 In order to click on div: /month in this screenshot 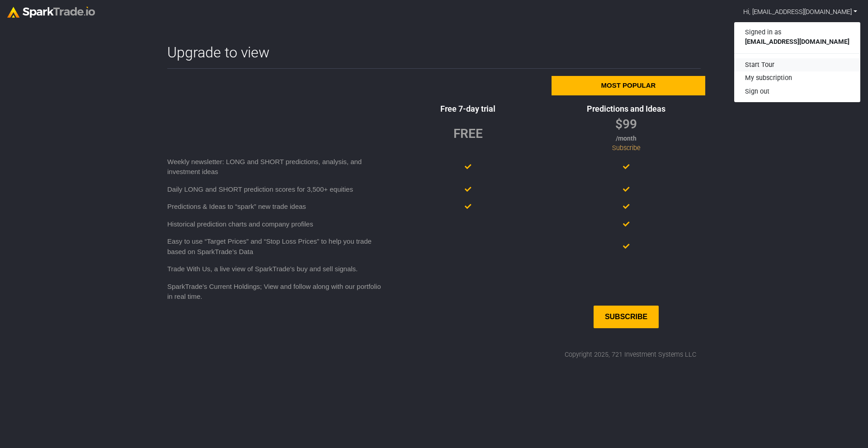, I will do `click(626, 138)`.